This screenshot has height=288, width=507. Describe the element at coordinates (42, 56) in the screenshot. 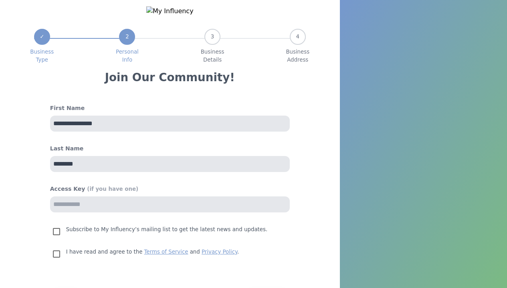

I see `span: Business Type` at that location.